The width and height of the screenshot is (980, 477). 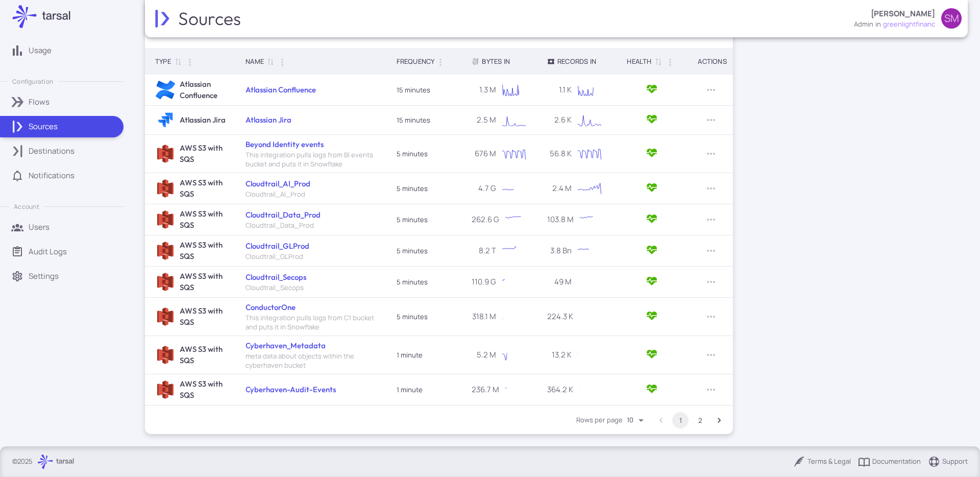 What do you see at coordinates (864, 24) in the screenshot?
I see `div: admin` at bounding box center [864, 24].